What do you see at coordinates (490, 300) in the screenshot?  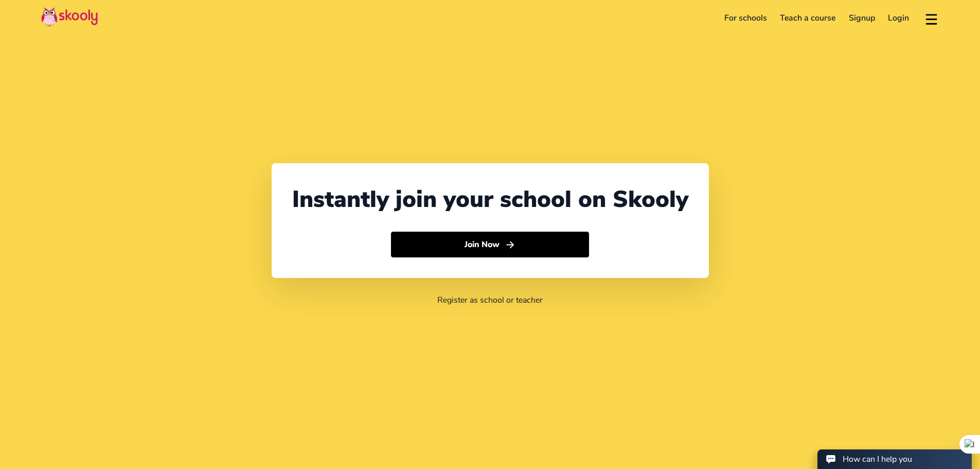 I see `a: Register as school or teacher` at bounding box center [490, 300].